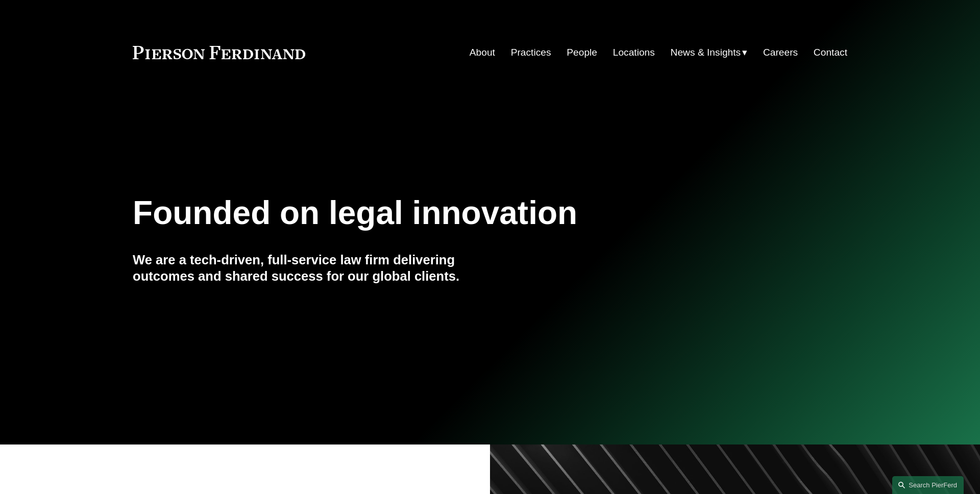 The image size is (980, 494). I want to click on h1: Founded on legal innovation, so click(431, 213).